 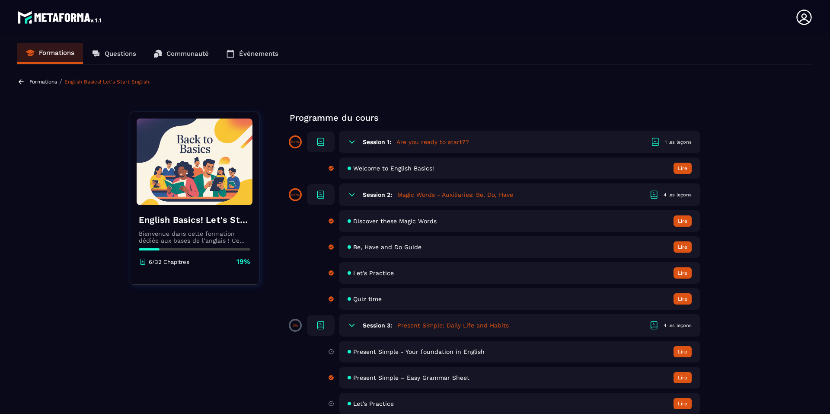 I want to click on div: 1 les leçons, so click(x=679, y=142).